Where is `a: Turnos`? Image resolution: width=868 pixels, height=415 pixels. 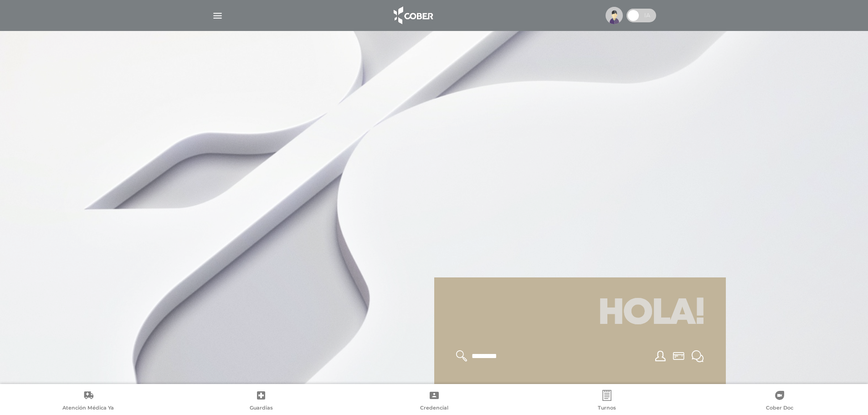 a: Turnos is located at coordinates (606, 401).